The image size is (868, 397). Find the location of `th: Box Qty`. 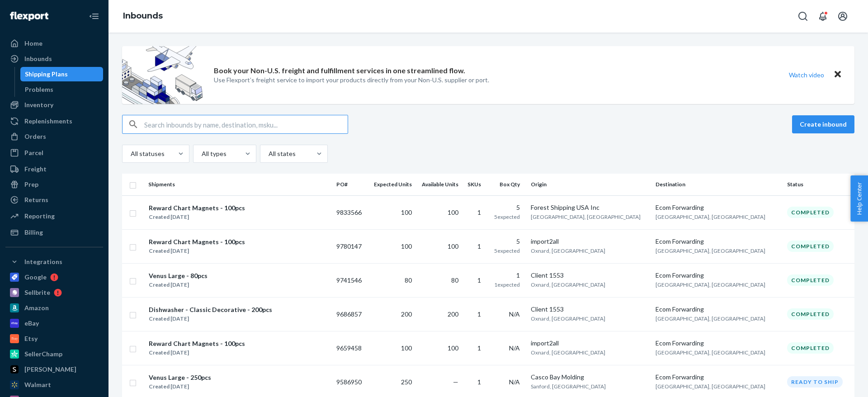

th: Box Qty is located at coordinates (508, 185).